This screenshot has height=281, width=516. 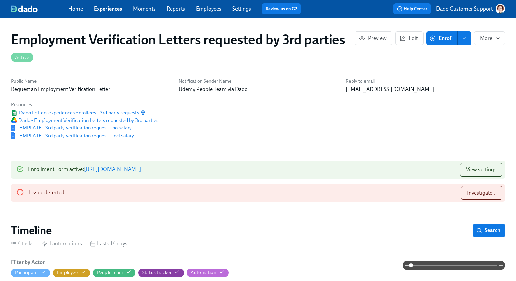 What do you see at coordinates (71, 273) in the screenshot?
I see `button: Employee` at bounding box center [71, 273].